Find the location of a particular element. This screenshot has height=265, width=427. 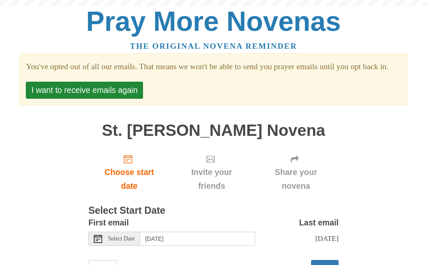

section: You've opted out of all our emails. That means we won't be able to send you prayer emails until y... is located at coordinates (213, 67).